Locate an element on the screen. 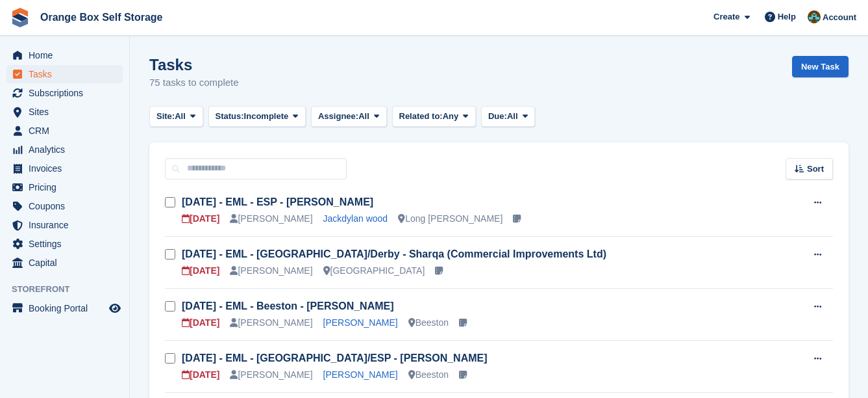 This screenshot has width=868, height=398. p: 75 tasks to complete is located at coordinates (194, 83).